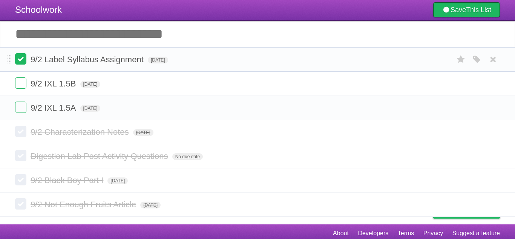 The width and height of the screenshot is (515, 239). I want to click on span: 9/2 Characterization Notes, so click(80, 132).